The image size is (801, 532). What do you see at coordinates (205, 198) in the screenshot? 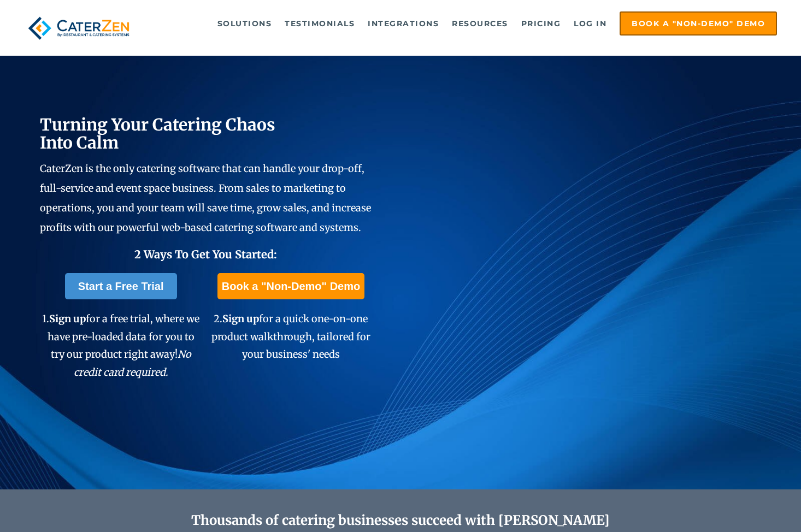
I see `span: CaterZen is the only catering software that can handle your drop-off, full-service and event spac...` at bounding box center [205, 198].